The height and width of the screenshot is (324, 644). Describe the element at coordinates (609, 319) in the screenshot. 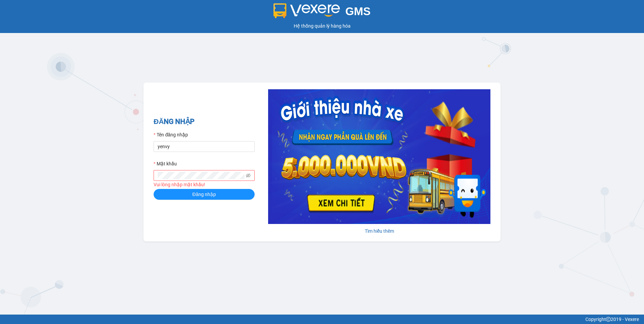

I see `span: copyright` at that location.